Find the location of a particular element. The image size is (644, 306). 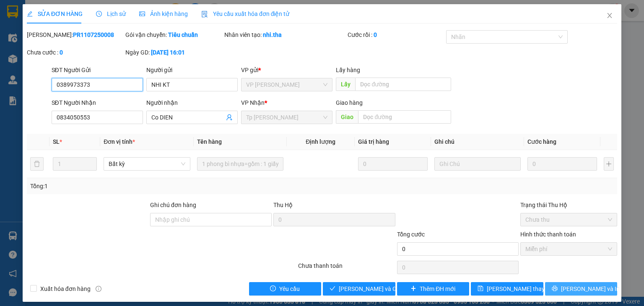

div: Ngày GD: is located at coordinates (173, 53).